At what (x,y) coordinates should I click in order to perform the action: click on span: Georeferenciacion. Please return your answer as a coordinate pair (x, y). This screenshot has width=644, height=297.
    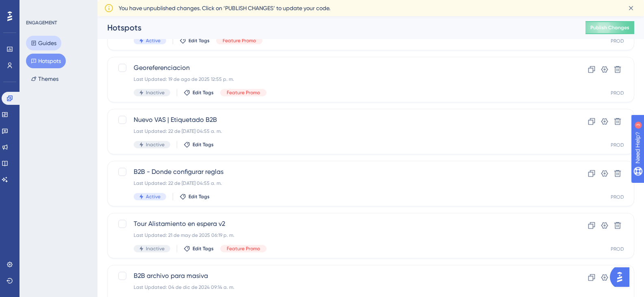
    Looking at the image, I should click on (338, 68).